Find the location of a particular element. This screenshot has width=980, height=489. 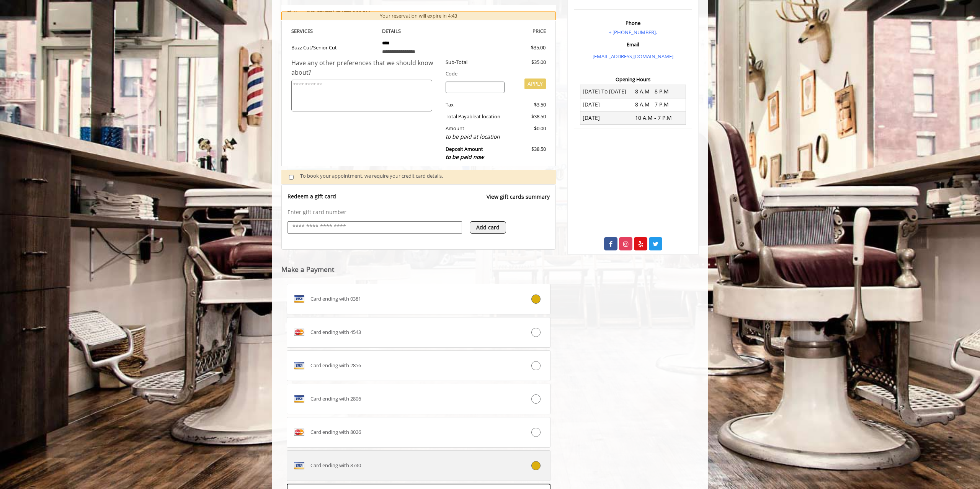

button: Add card is located at coordinates (488, 227).